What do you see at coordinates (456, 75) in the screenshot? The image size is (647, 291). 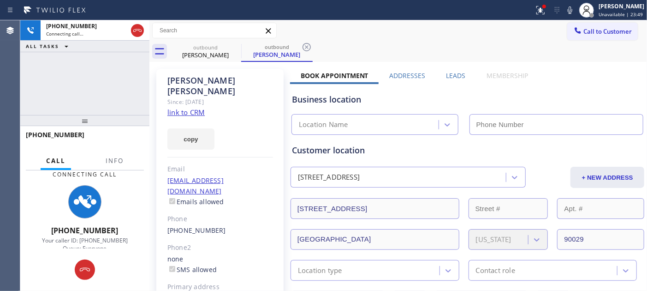 I see `label: Leads` at bounding box center [456, 75].